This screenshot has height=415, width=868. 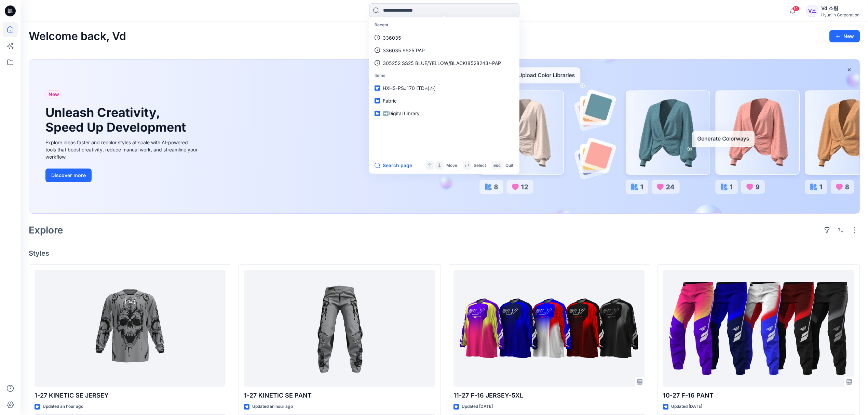 I want to click on p: 336035 SS25 PAP, so click(x=404, y=50).